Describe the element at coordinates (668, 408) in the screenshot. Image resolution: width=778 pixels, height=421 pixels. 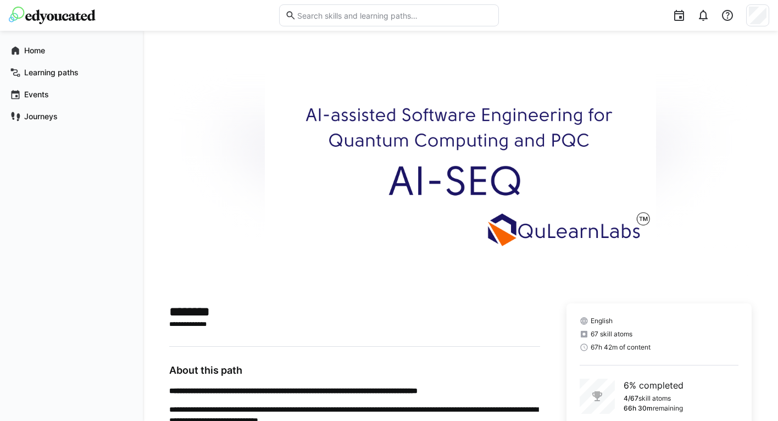
I see `p: remaining` at that location.